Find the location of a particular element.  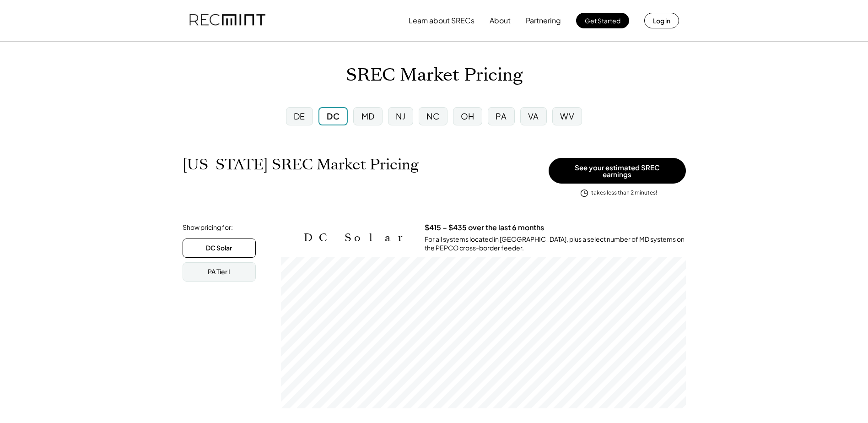

div: MD is located at coordinates (368, 116).